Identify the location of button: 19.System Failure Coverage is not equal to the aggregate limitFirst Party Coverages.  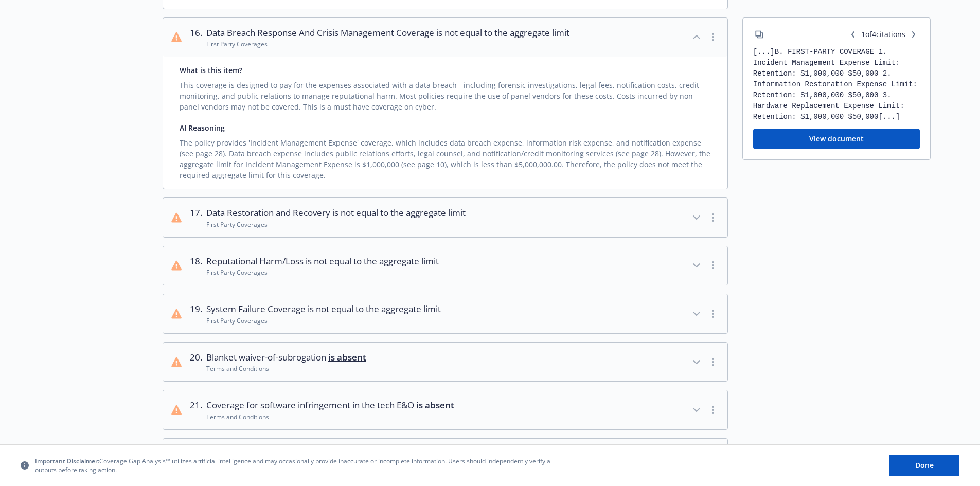
(445, 314).